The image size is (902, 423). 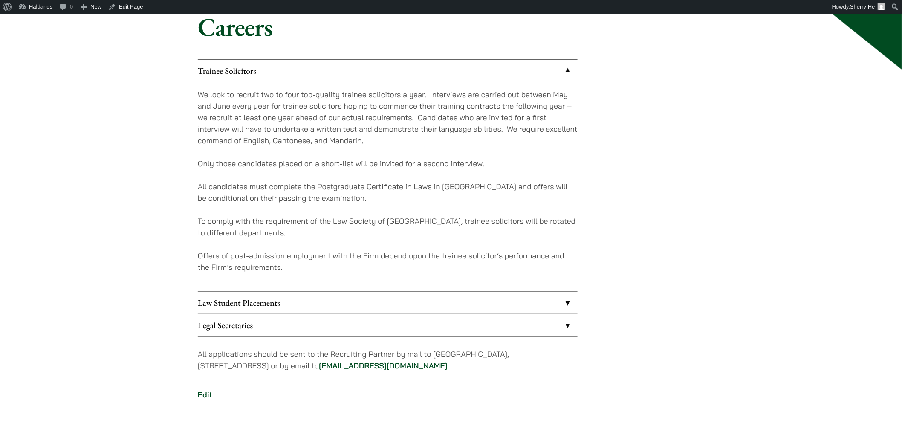 I want to click on a: Trainee Solicitors, so click(x=387, y=71).